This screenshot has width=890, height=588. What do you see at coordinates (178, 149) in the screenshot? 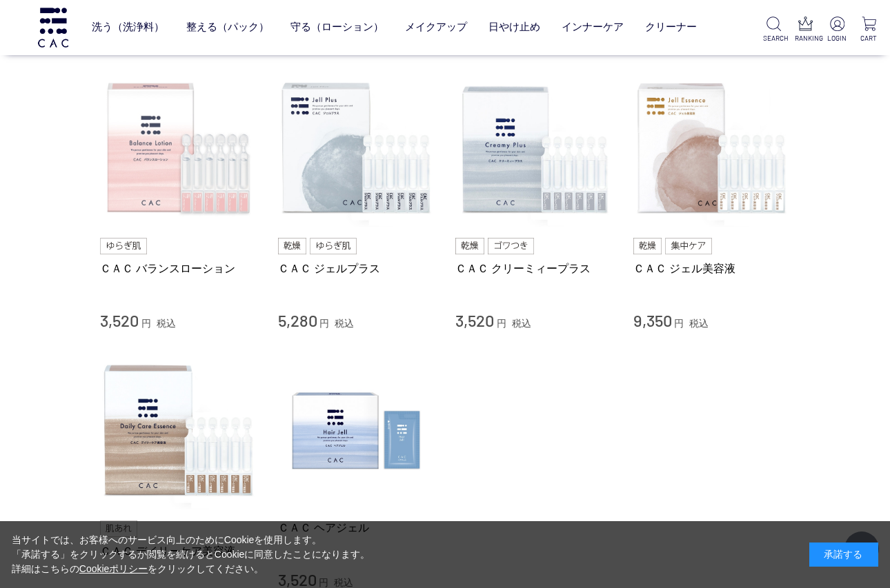
I see `img: ＣＡＣ バランスローション` at bounding box center [178, 149].